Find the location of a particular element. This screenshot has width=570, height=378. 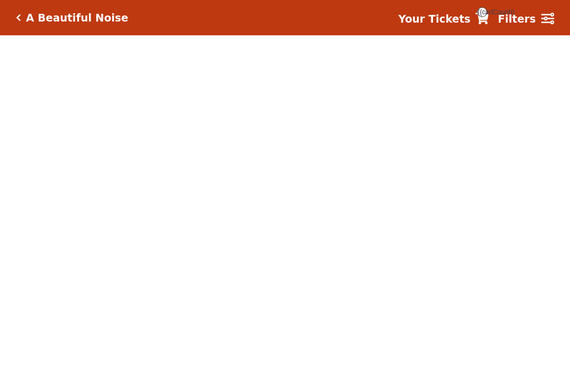

a: Your Tickets {{cartCount}} is located at coordinates (443, 19).